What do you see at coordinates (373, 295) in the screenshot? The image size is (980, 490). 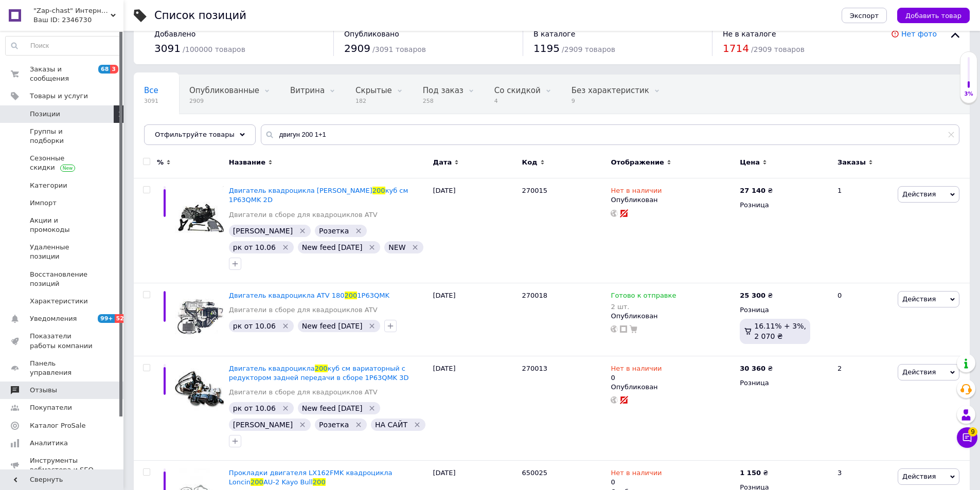 I see `span: 1P63QMK` at bounding box center [373, 295].